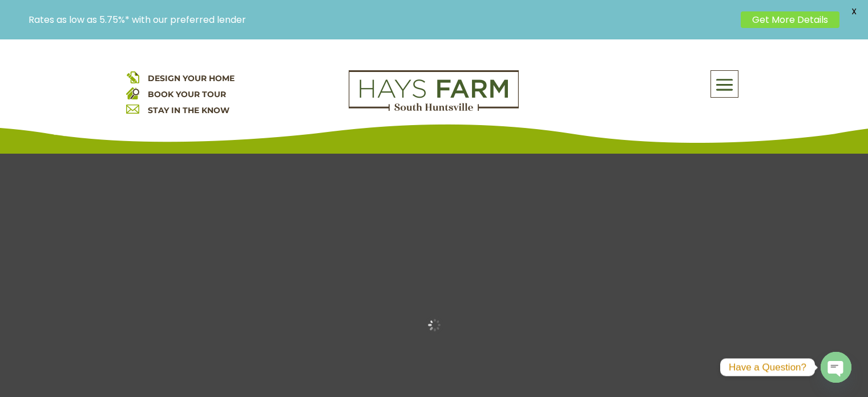  What do you see at coordinates (133, 92) in the screenshot?
I see `img: book your home tour` at bounding box center [133, 92].